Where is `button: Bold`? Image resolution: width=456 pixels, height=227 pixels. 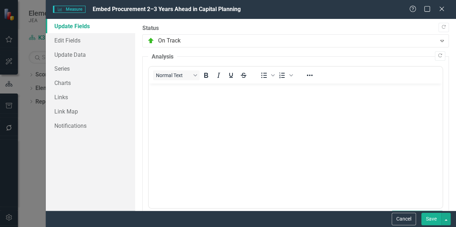 button: Bold is located at coordinates (206, 75).